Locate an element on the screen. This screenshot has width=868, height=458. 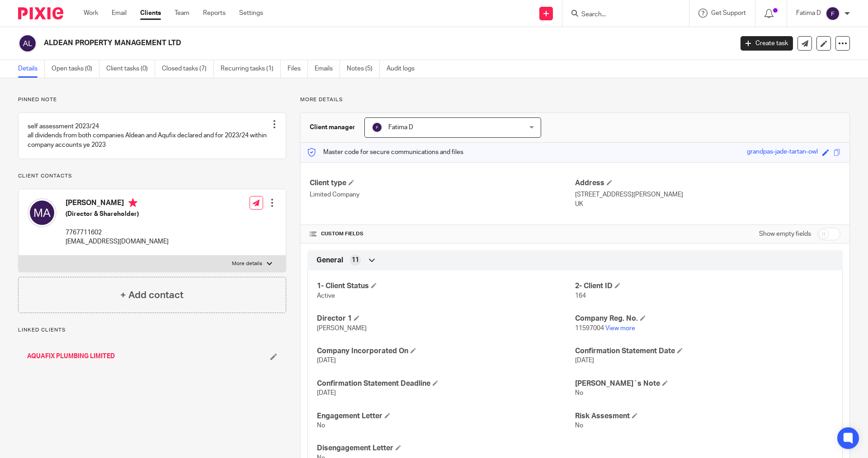
p: UK is located at coordinates (708, 204).